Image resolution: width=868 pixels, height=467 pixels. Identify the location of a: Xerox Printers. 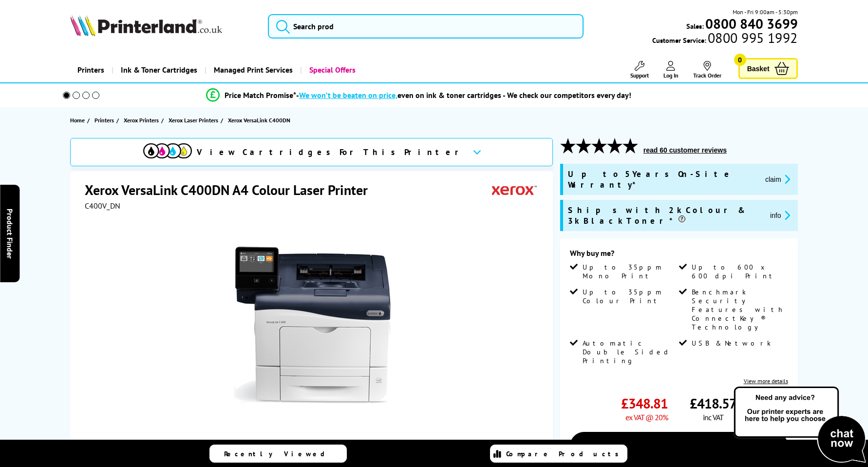
(142, 120).